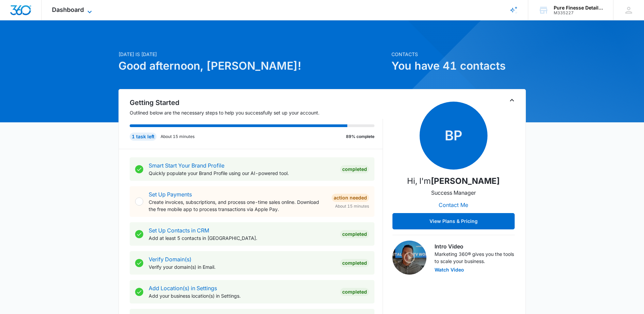  What do you see at coordinates (68, 9) in the screenshot?
I see `span: Dashboard` at bounding box center [68, 9].